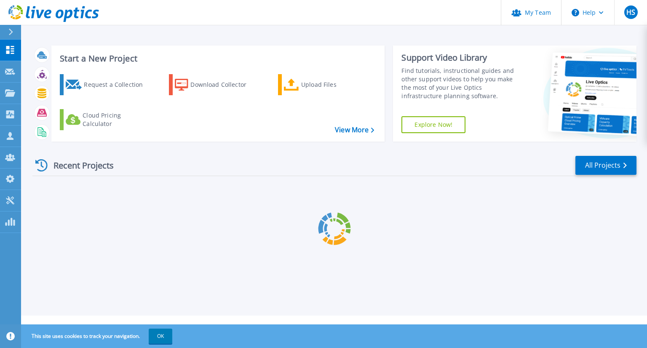 Image resolution: width=647 pixels, height=348 pixels. I want to click on div: Recent Projects, so click(79, 165).